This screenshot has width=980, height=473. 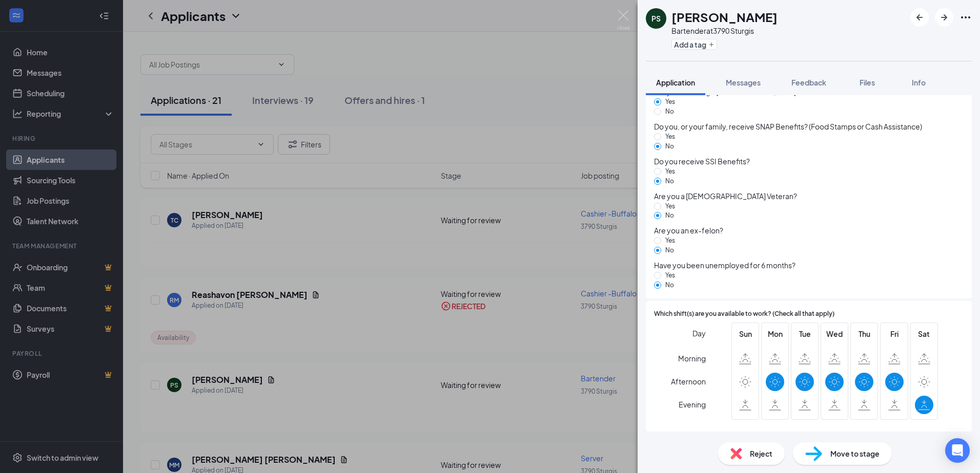 I want to click on span: Reject, so click(x=761, y=454).